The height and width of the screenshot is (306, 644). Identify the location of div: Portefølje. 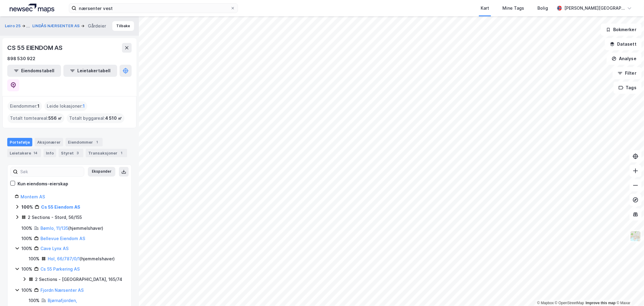
(20, 142).